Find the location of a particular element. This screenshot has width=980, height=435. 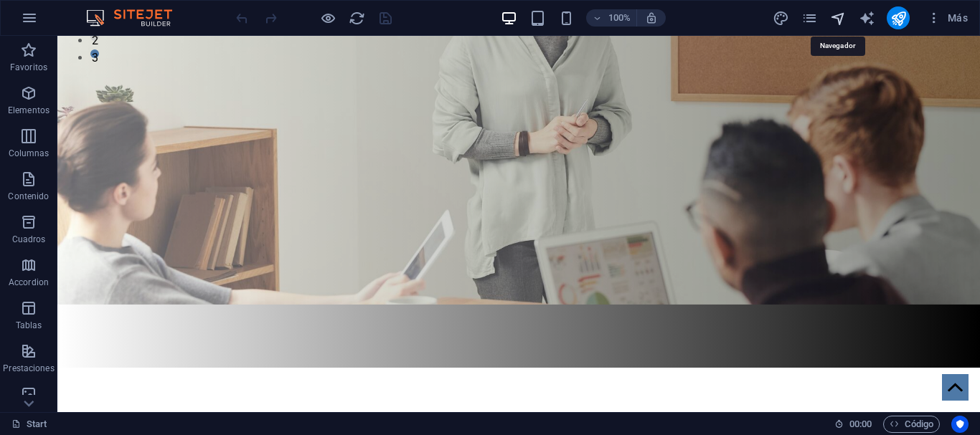

p: Contenido is located at coordinates (28, 196).